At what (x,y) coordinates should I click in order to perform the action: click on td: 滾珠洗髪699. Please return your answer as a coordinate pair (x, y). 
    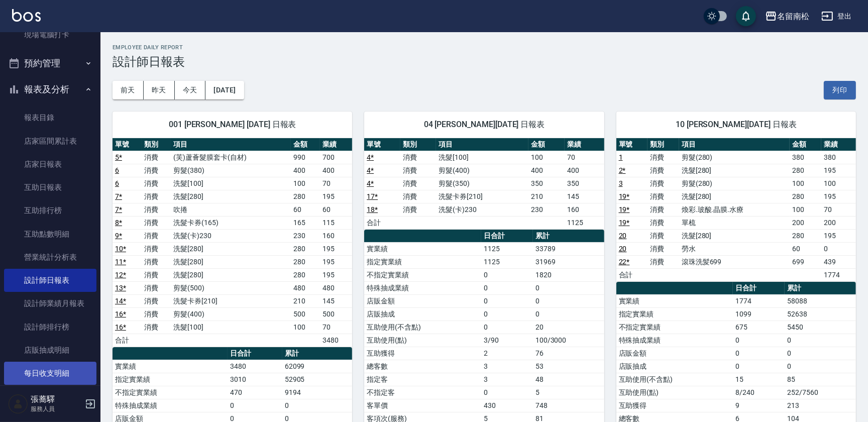
    Looking at the image, I should click on (734, 262).